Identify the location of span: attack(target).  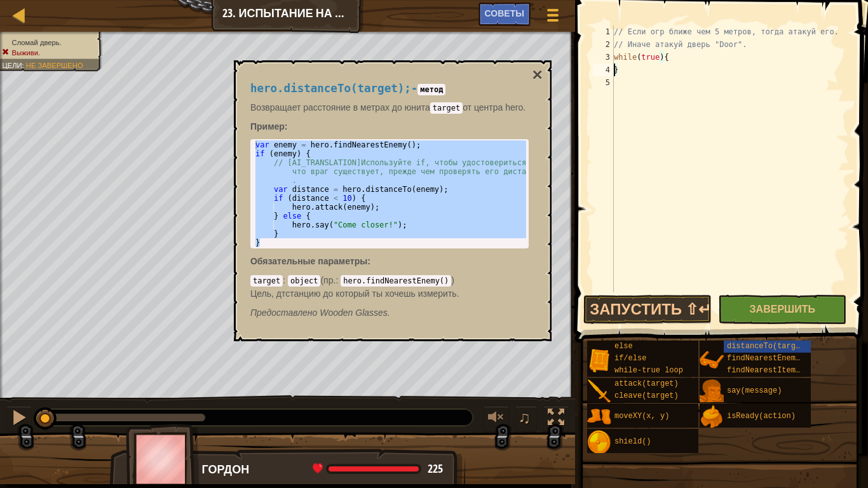
(646, 384).